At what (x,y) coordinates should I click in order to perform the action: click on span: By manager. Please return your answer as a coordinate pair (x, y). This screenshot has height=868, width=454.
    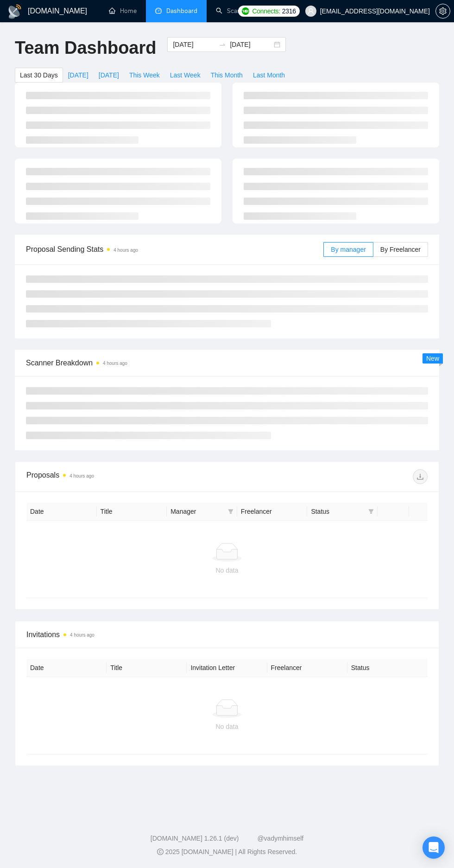
    Looking at the image, I should click on (348, 250).